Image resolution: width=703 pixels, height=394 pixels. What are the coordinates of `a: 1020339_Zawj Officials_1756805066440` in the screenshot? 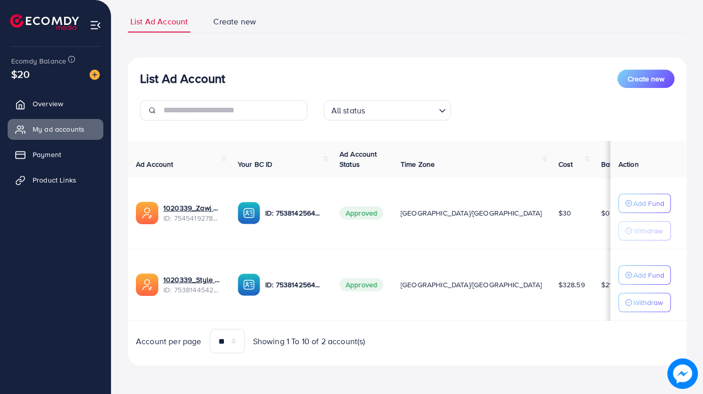 It's located at (192, 208).